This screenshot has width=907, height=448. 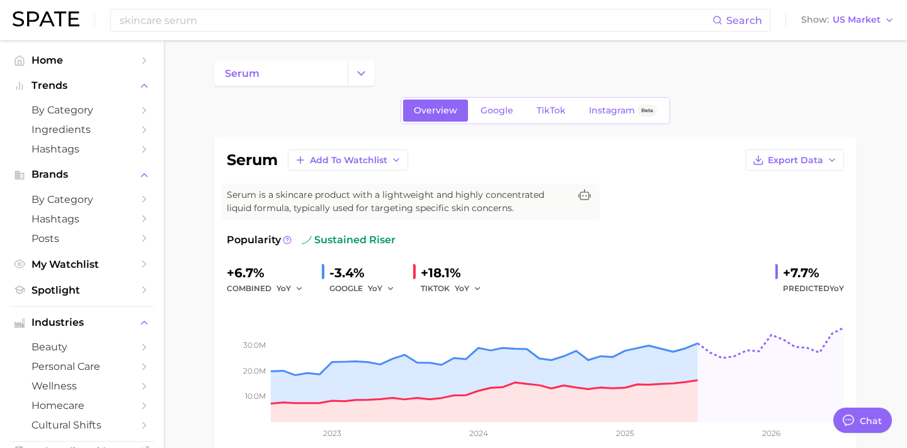 I want to click on span: cultural shifts, so click(x=82, y=425).